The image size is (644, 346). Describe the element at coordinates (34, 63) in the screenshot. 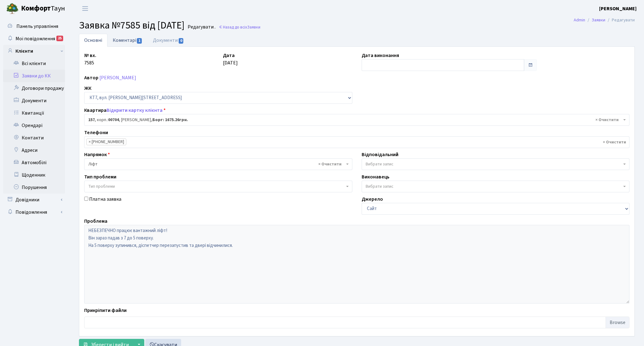

I see `a: Всі клієнти` at that location.